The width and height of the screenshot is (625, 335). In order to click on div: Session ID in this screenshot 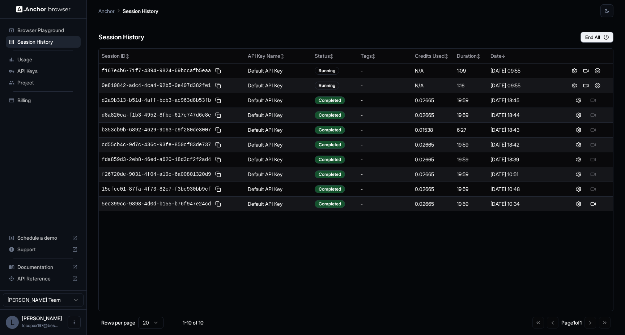, I will do `click(172, 56)`.